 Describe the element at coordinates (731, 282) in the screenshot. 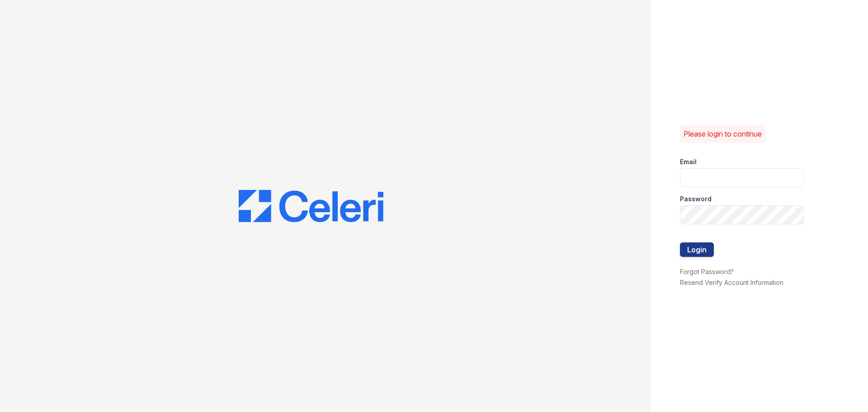

I see `a: Resend Verify Account Information` at that location.